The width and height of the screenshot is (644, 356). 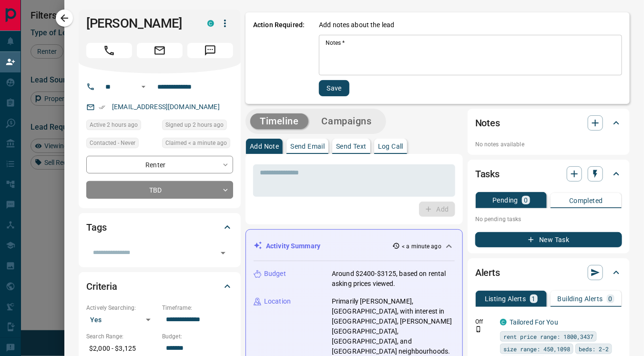 I want to click on p: Timeframe:, so click(x=198, y=308).